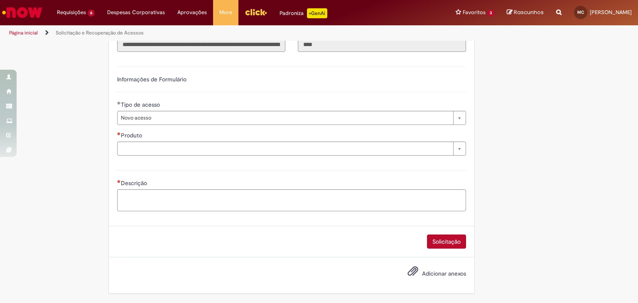 The width and height of the screenshot is (638, 303). I want to click on img: click_logo_yellow_360x200.png, so click(256, 12).